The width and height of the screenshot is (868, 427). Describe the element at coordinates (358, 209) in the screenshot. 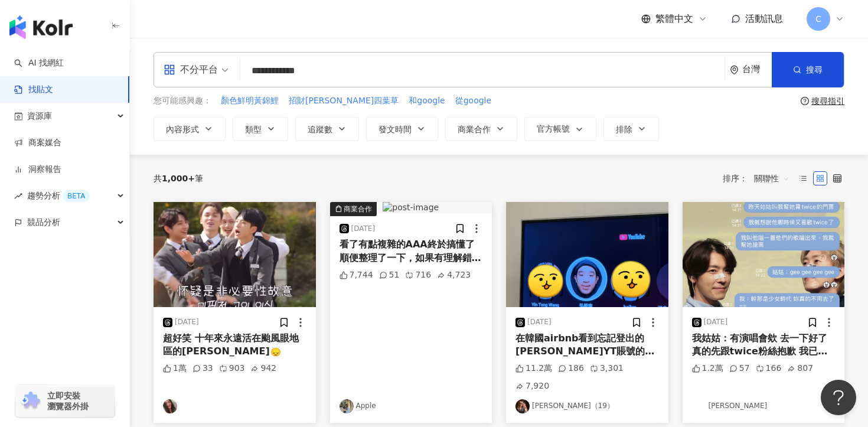

I see `div: 商業合作` at that location.